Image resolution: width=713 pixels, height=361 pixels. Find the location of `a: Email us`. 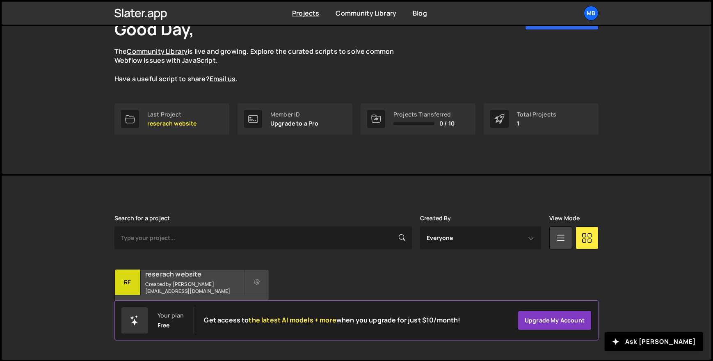

a: Email us is located at coordinates (222, 79).